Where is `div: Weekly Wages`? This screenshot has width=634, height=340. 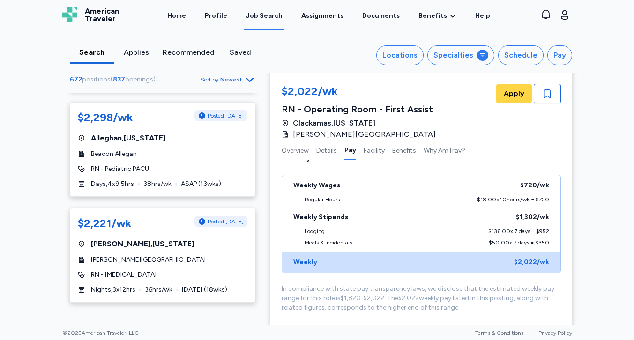 div: Weekly Wages is located at coordinates (317, 186).